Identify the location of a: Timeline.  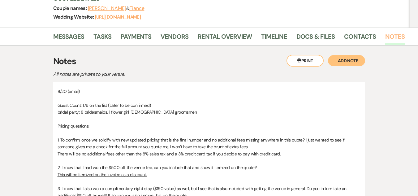
(274, 38).